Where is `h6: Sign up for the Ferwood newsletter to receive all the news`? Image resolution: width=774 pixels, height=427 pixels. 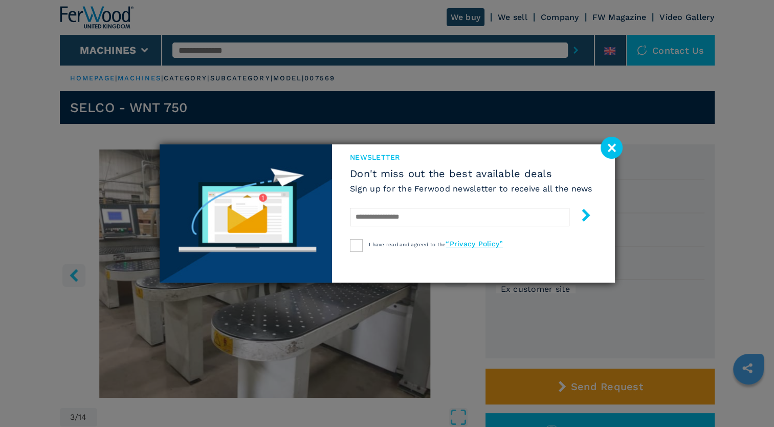
h6: Sign up for the Ferwood newsletter to receive all the news is located at coordinates (471, 188).